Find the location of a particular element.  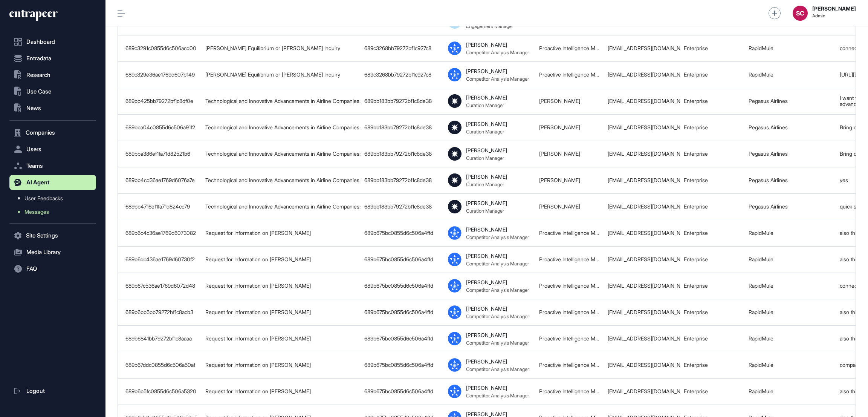

span: User Feedbacks is located at coordinates (43, 198).